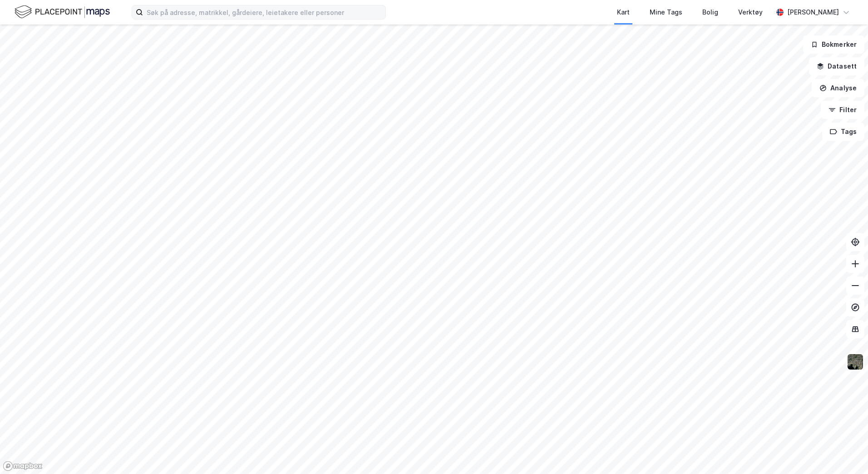 Image resolution: width=868 pixels, height=474 pixels. Describe the element at coordinates (264, 12) in the screenshot. I see `input: Søk på adresse, matrikkel, gårdeiere, leietakere eller personer` at that location.